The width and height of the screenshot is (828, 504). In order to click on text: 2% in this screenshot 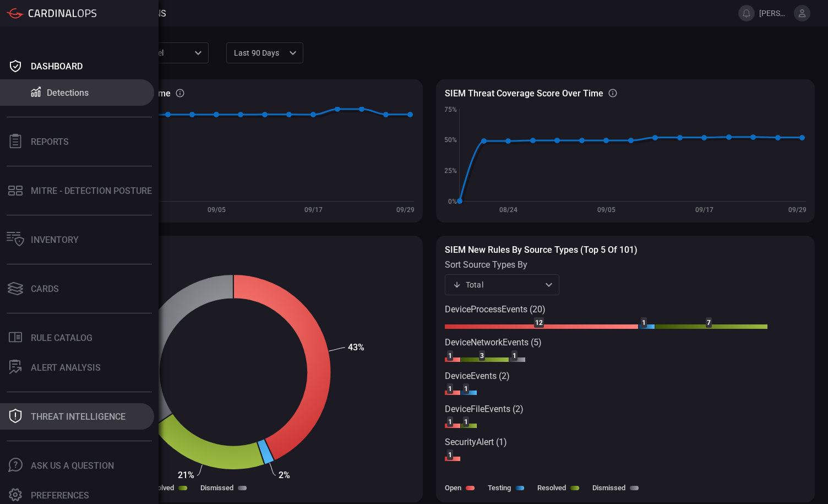, I will do `click(284, 474)`.